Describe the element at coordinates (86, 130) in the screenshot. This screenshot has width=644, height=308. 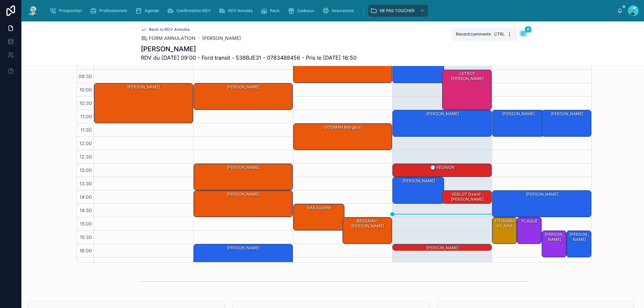
I see `span: 11:30` at that location.